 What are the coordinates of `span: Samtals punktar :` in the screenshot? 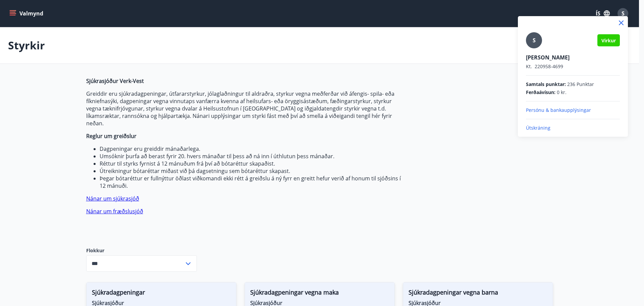 It's located at (546, 84).